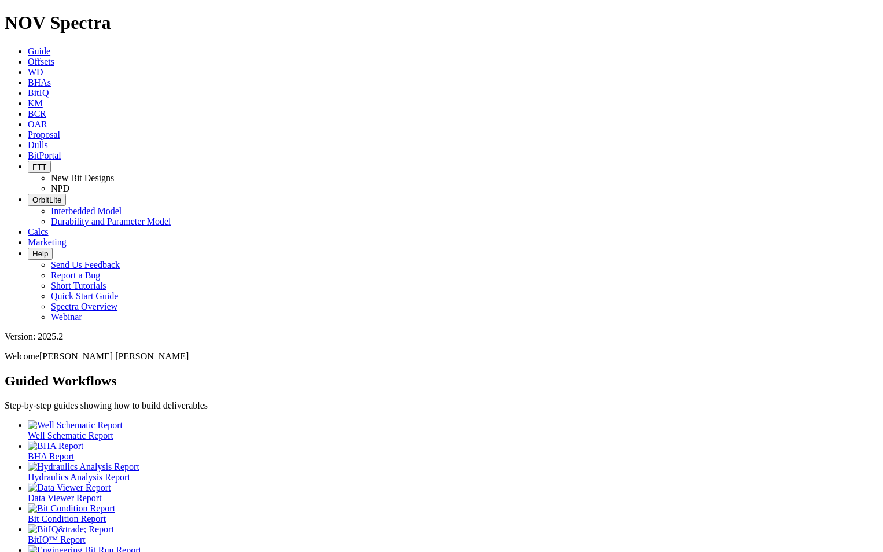 This screenshot has width=883, height=552. I want to click on a: Report a Bug, so click(75, 275).